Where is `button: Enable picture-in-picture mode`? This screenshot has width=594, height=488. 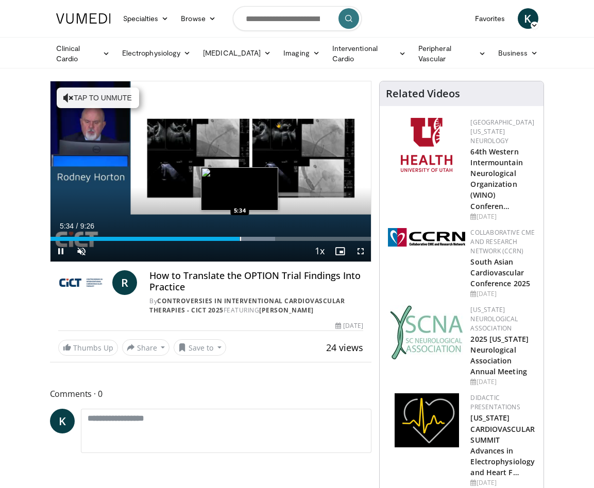
button: Enable picture-in-picture mode is located at coordinates (340, 251).